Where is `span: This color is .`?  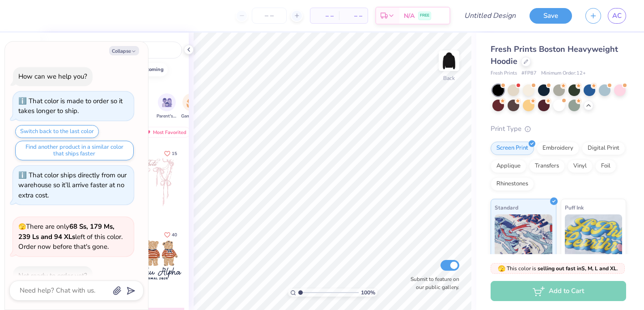
span: This color is . is located at coordinates (558, 268).